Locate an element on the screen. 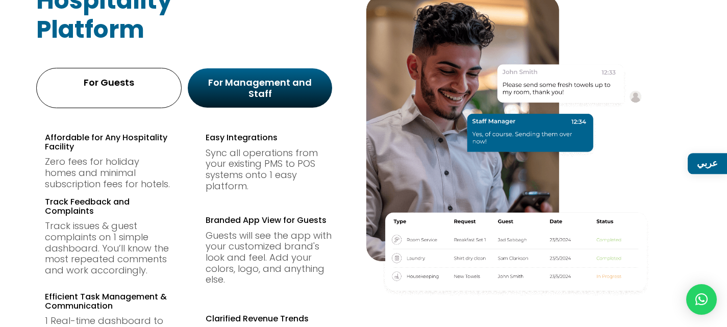  div: For Guests is located at coordinates (109, 83).